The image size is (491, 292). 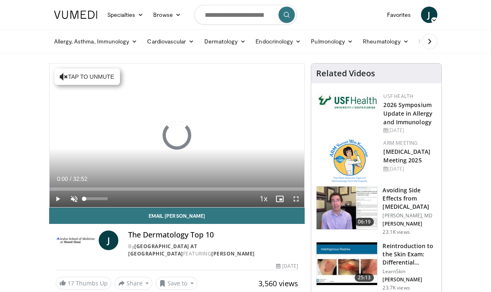 I want to click on img: VuMedi Logo, so click(x=76, y=15).